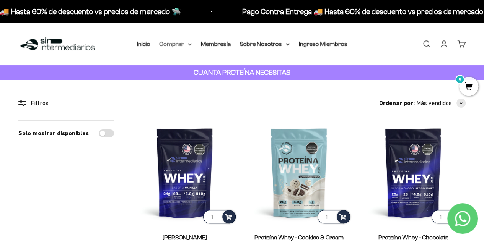 Image resolution: width=484 pixels, height=241 pixels. Describe the element at coordinates (176, 44) in the screenshot. I see `summary: Comprar` at that location.